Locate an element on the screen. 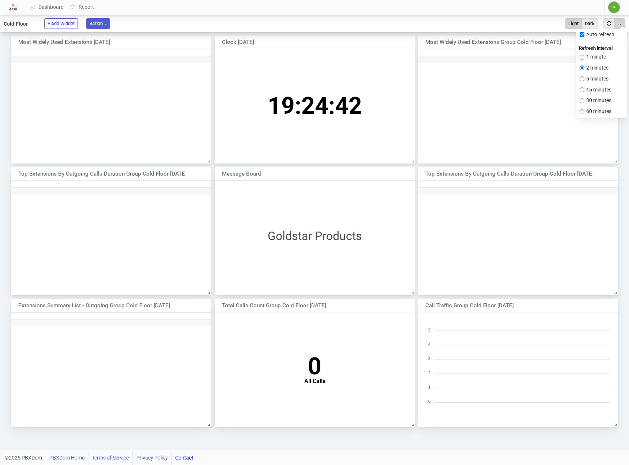  time: 19:24:42 is located at coordinates (315, 106).